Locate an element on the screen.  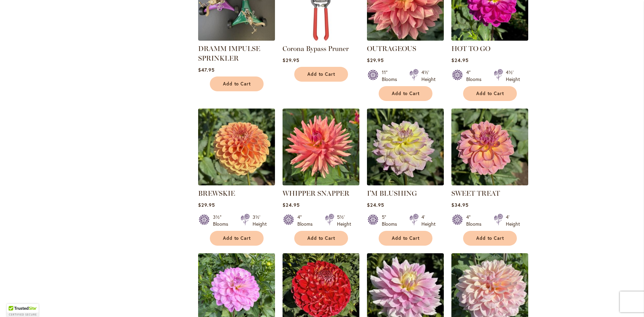
span: $47.95 is located at coordinates (207, 69).